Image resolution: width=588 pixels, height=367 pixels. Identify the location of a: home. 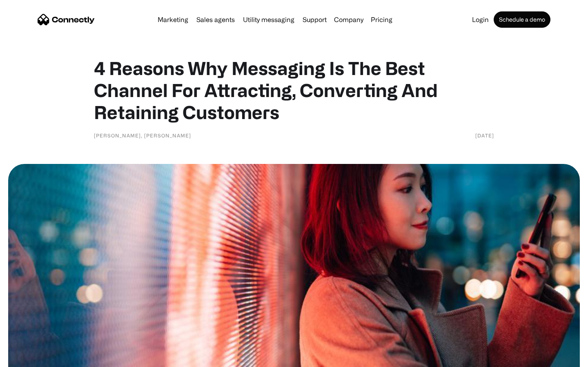
(66, 19).